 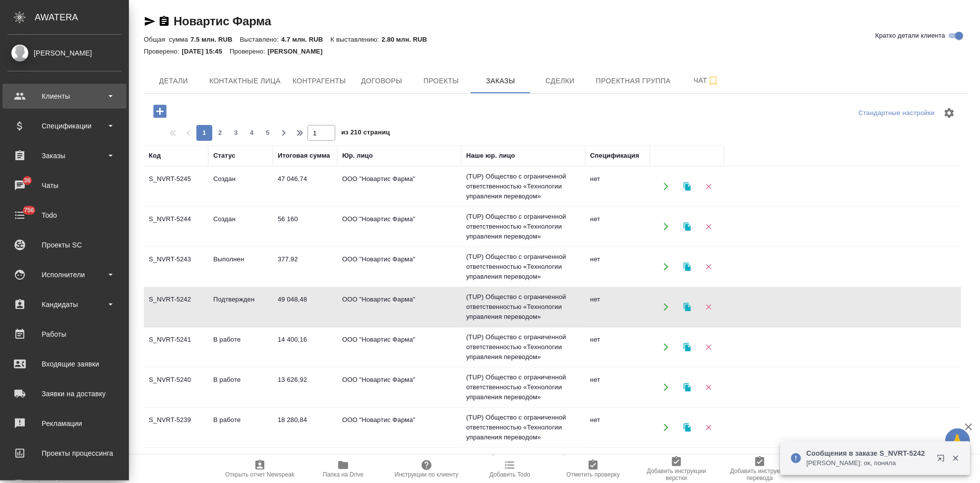 I want to click on span: Заказы, so click(x=500, y=81).